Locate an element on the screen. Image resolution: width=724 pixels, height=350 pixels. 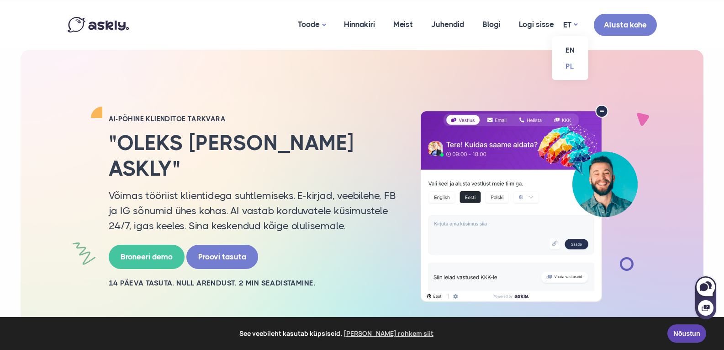
a: PL is located at coordinates (570, 66).